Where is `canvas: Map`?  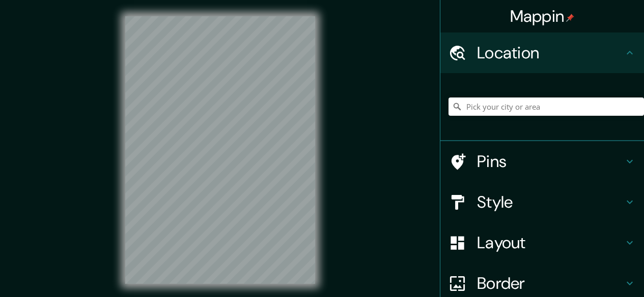 canvas: Map is located at coordinates (220, 150).